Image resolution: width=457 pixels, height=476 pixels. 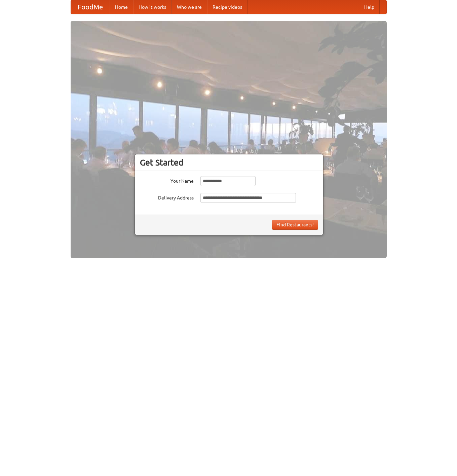 What do you see at coordinates (121, 7) in the screenshot?
I see `a: Home` at bounding box center [121, 7].